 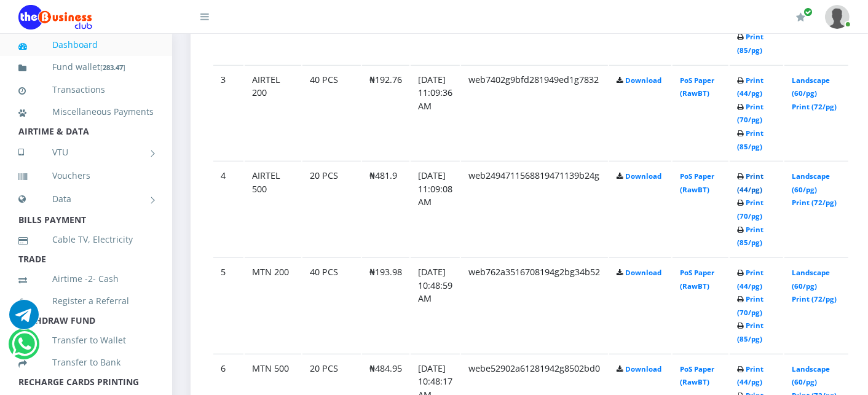 What do you see at coordinates (807, 11) in the screenshot?
I see `span: Renew/Upgrade Subscription` at bounding box center [807, 11].